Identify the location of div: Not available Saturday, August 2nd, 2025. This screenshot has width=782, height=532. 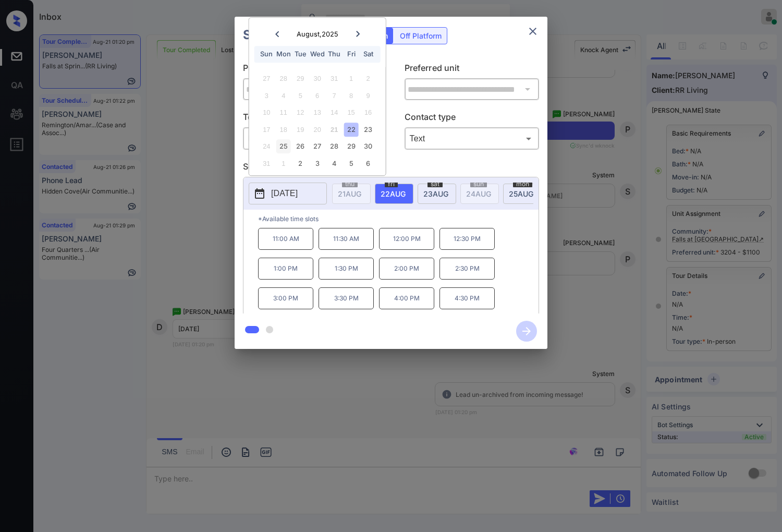
(368, 79).